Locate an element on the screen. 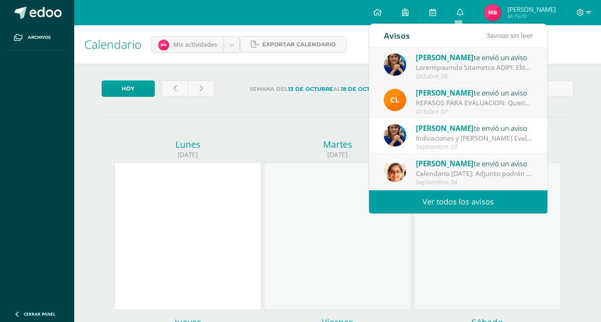  div: Indicaciones y Horario Evaluaciones Finales: Estimados Padres de Familia: Adjunto podrán encontra... is located at coordinates (474, 138).